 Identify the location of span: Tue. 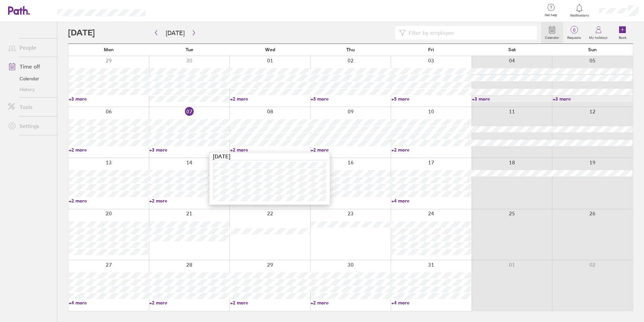
(190, 50).